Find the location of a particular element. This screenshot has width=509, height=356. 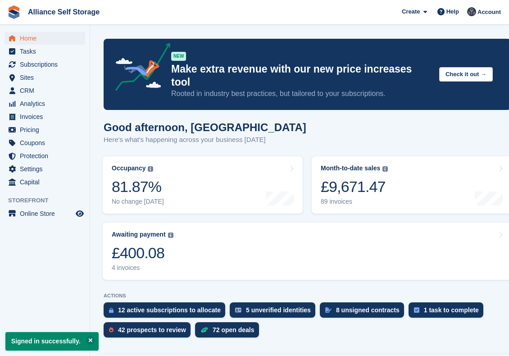

span: Settings is located at coordinates (47, 169).